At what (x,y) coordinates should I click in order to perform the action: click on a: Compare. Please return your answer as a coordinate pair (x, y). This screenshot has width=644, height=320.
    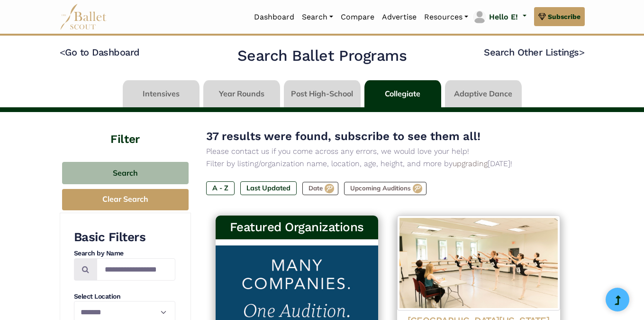
    Looking at the image, I should click on (358, 18).